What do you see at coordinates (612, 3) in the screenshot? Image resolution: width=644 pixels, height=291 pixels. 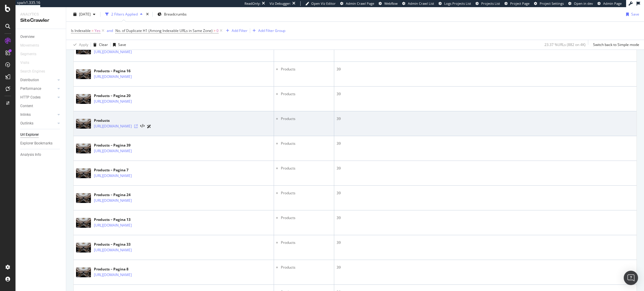 I see `span: Admin Page` at bounding box center [612, 3].